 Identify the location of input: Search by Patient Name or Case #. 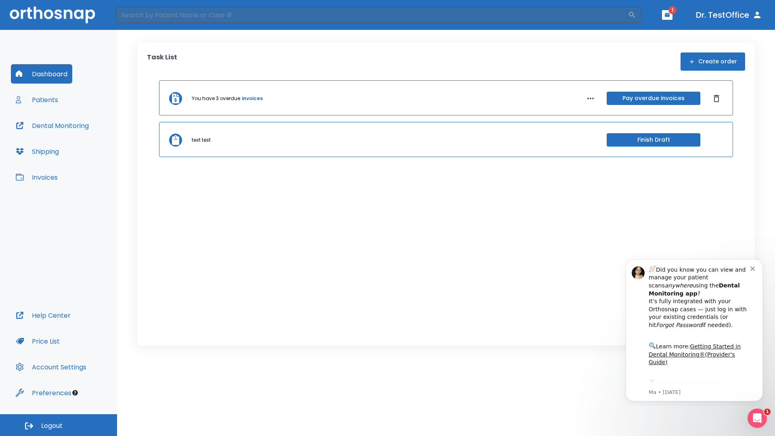
(372, 15).